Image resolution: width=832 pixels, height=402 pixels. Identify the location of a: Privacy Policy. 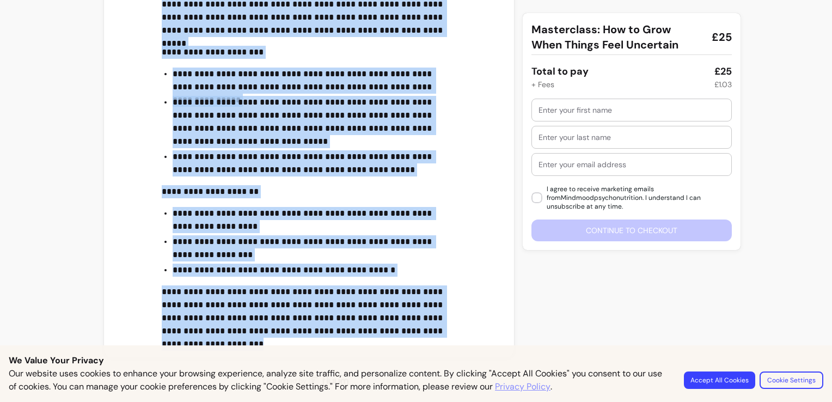
(523, 386).